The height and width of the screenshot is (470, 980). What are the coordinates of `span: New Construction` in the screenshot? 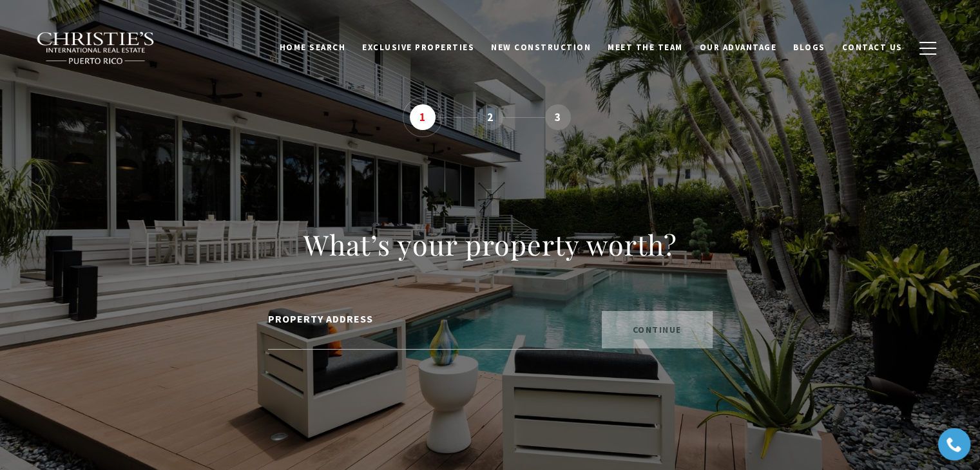 It's located at (541, 47).